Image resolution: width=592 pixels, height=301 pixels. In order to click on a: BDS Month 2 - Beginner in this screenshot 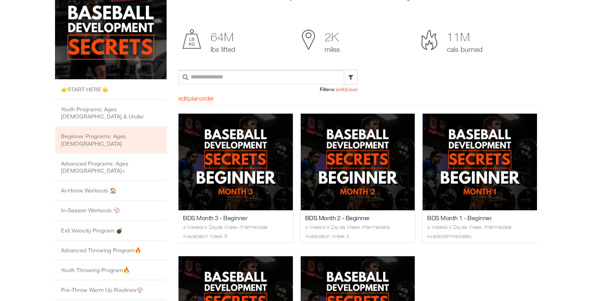, I will do `click(179, 156)`.